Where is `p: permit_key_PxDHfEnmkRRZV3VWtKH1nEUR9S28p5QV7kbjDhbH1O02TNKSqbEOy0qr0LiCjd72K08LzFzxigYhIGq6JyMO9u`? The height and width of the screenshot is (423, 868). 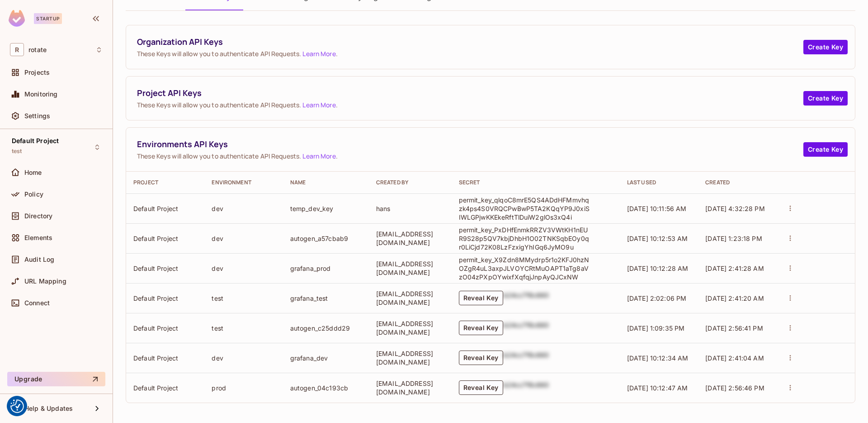 p: permit_key_PxDHfEnmkRRZV3VWtKH1nEUR9S28p5QV7kbjDhbH1O02TNKSqbEOy0qr0LiCjd72K08LzFzxigYhIGq6JyMO9u is located at coordinates (525, 238).